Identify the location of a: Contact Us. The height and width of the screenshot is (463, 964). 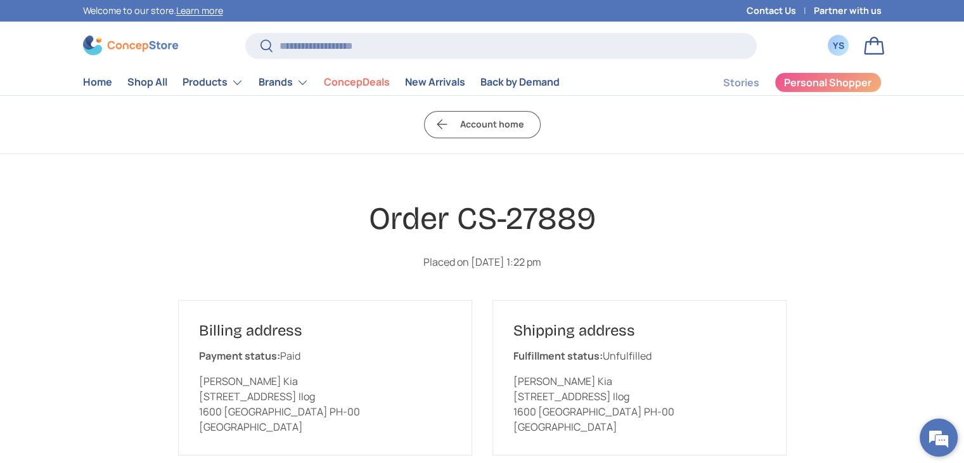
(780, 11).